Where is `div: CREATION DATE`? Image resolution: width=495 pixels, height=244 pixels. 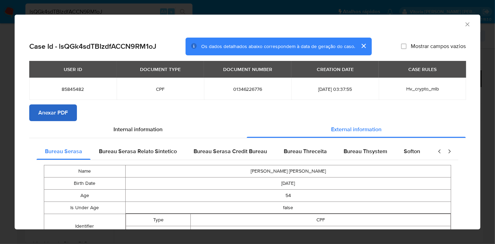 div: CREATION DATE is located at coordinates (335, 69).